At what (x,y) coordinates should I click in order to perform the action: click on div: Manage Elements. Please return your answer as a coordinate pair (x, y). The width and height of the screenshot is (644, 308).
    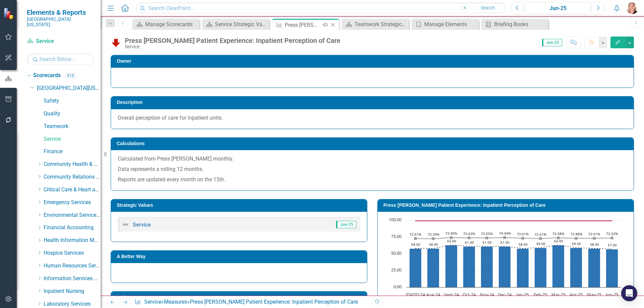
    Looking at the image, I should click on (451, 24).